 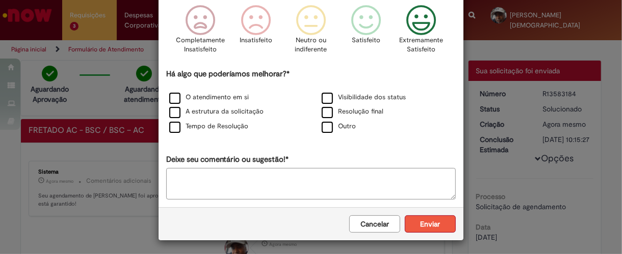 I want to click on p: Extremamente Satisfeito, so click(x=421, y=45).